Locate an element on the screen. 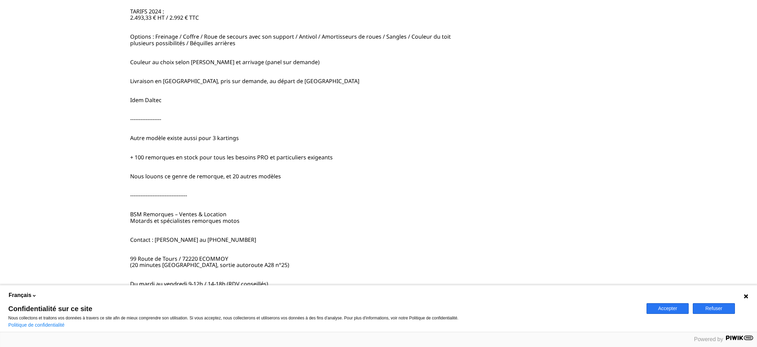 This screenshot has height=347, width=757. button: Refuser is located at coordinates (714, 309).